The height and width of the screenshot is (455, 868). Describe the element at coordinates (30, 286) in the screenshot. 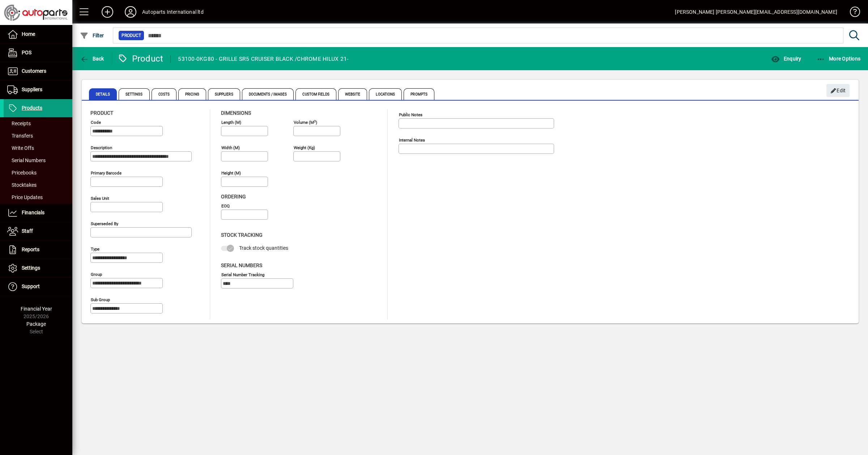

I see `span: Support` at that location.